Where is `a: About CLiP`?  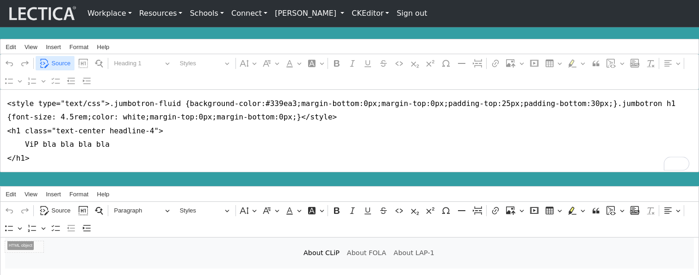
a: About CLiP is located at coordinates (322, 253).